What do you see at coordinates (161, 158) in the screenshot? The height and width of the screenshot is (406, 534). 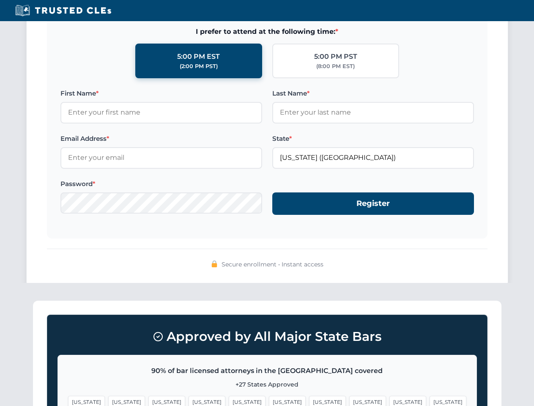 I see `input: Enter your email` at bounding box center [161, 158].